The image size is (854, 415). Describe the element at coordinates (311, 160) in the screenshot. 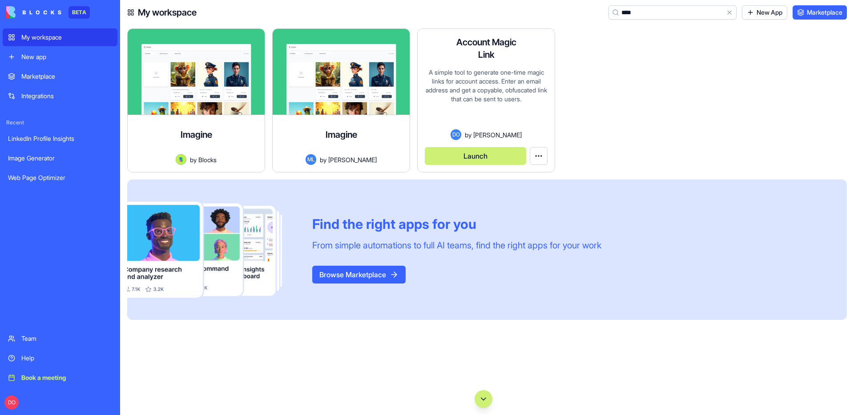

I see `span: ML` at that location.